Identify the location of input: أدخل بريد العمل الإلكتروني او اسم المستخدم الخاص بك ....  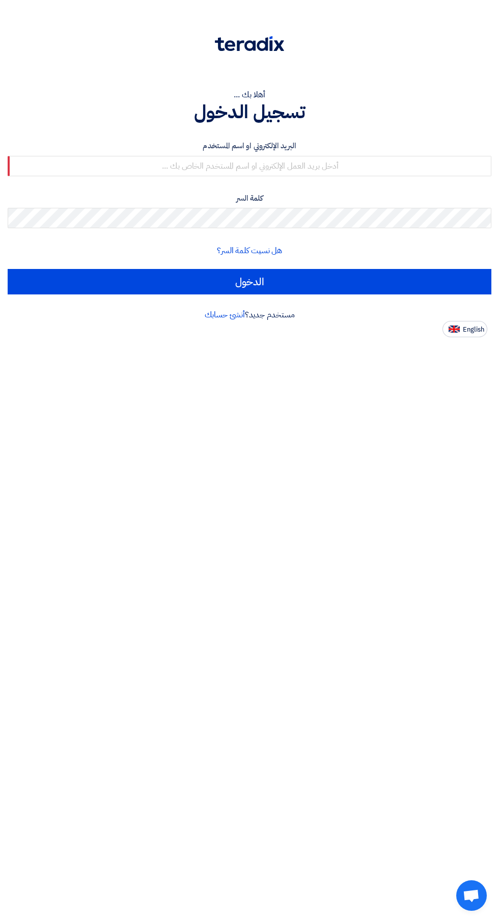
(250, 166).